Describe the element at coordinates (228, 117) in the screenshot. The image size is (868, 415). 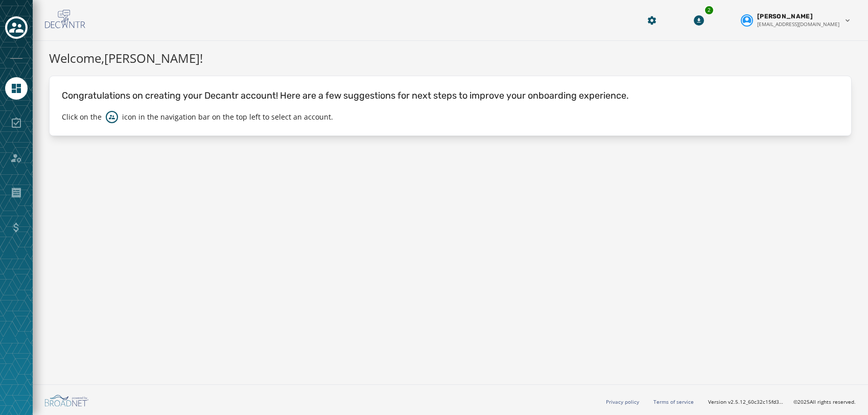
I see `p: icon in the navigation bar on the top left to select an account.` at that location.